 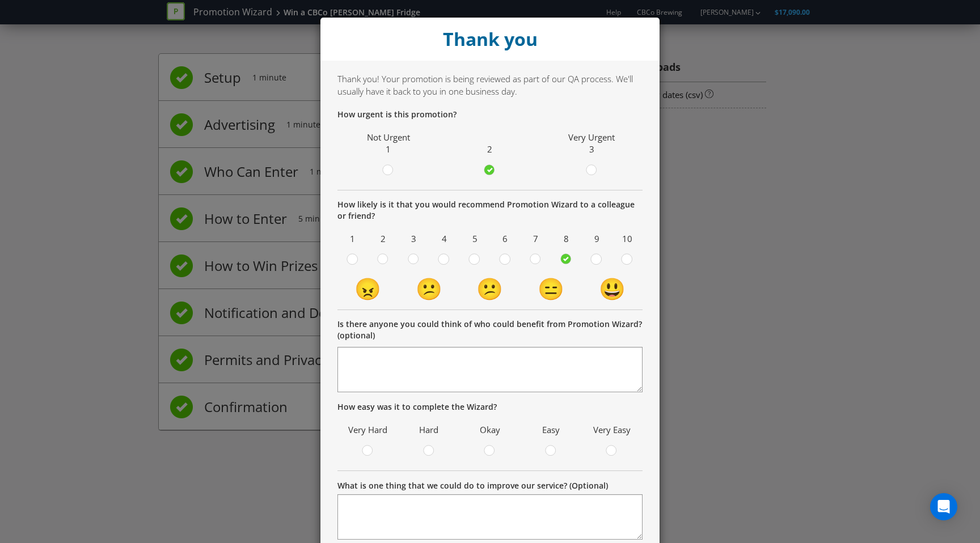 What do you see at coordinates (612, 430) in the screenshot?
I see `span: Very Easy` at bounding box center [612, 430].